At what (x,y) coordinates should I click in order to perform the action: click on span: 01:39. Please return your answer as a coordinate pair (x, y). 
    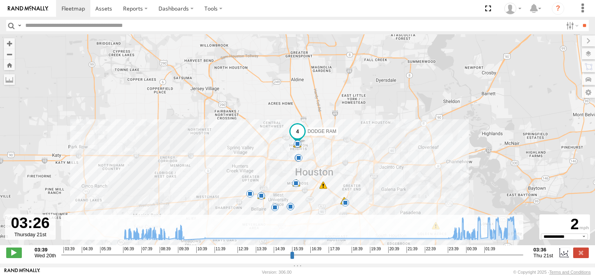
    Looking at the image, I should click on (490, 250).